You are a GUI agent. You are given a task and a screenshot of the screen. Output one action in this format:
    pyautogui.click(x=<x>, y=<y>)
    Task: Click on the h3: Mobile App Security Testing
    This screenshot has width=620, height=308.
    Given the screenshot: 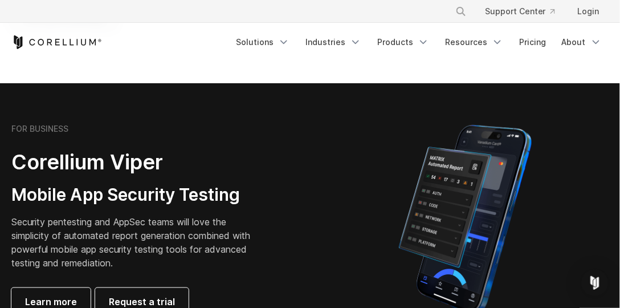 What is the action you would take?
    pyautogui.click(x=133, y=195)
    